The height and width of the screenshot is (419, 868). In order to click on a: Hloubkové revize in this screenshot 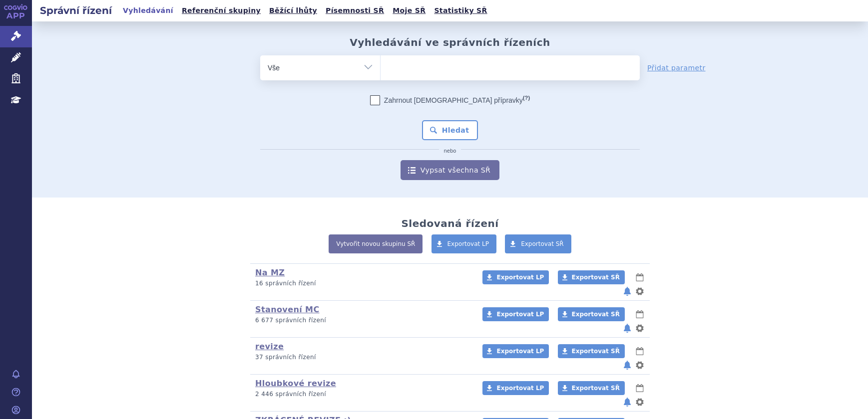, I will do `click(296, 384)`.